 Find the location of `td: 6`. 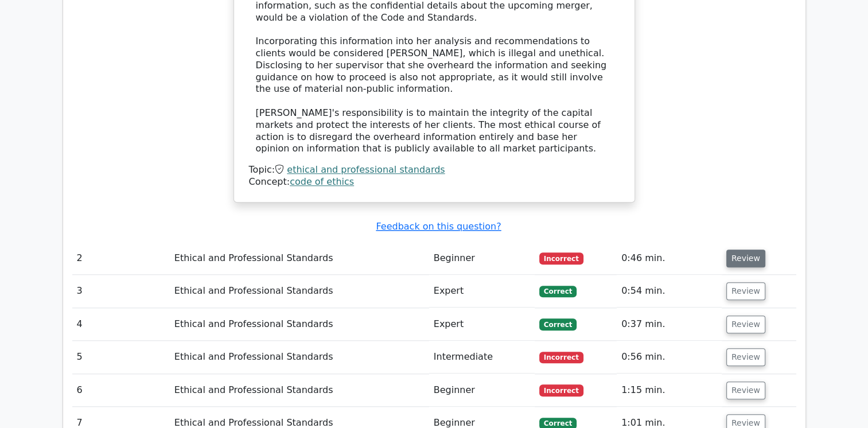

td: 6 is located at coordinates (121, 390).